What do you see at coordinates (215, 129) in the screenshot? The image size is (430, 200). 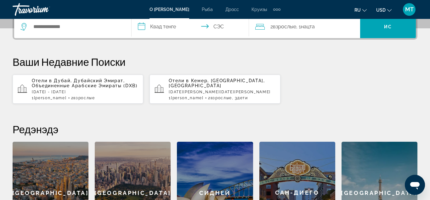 I see `h2: Редэнэдэ` at bounding box center [215, 129].